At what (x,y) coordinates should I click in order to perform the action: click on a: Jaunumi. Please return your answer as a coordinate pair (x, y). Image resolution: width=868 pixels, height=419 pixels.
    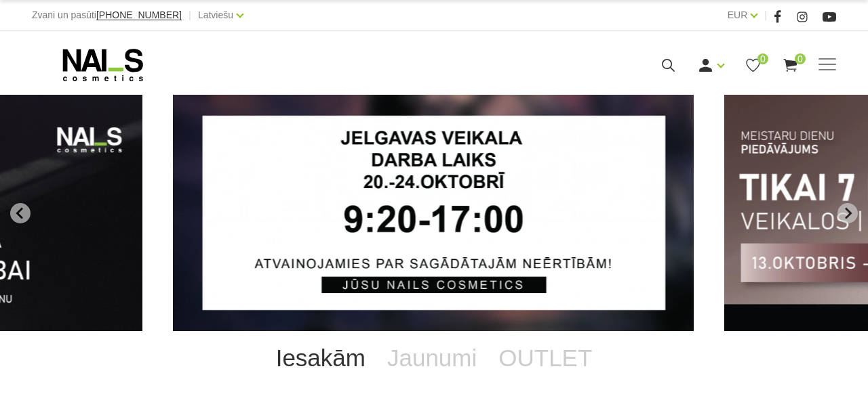
    Looking at the image, I should click on (432, 358).